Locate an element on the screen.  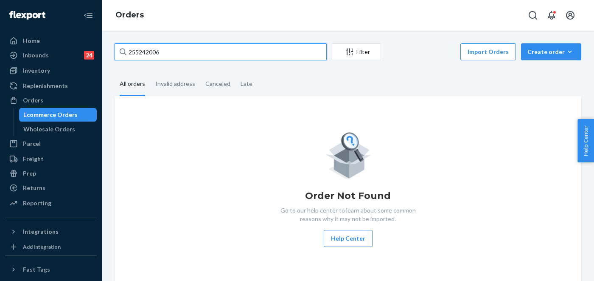
div: Parcel is located at coordinates (32, 143).